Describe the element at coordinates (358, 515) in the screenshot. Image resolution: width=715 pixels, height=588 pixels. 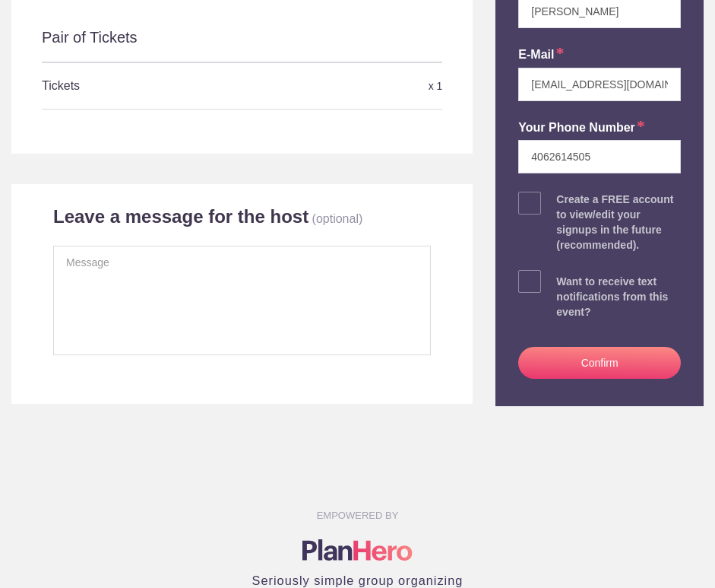
I see `small: EMPOWERED BY` at that location.